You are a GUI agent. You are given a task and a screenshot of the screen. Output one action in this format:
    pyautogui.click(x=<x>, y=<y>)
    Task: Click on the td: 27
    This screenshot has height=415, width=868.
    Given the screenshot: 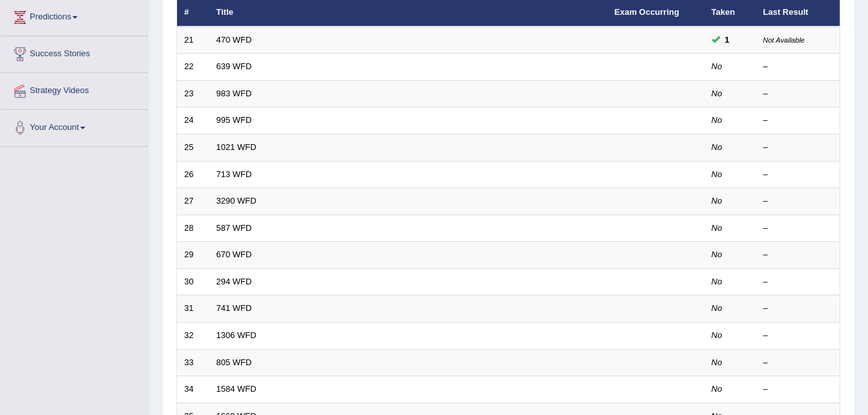 What is the action you would take?
    pyautogui.click(x=193, y=201)
    